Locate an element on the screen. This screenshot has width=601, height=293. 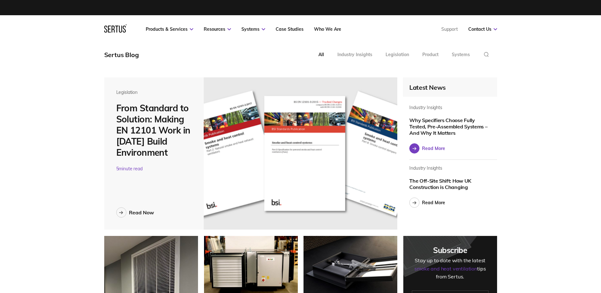
a: Case Studies is located at coordinates (290, 29).